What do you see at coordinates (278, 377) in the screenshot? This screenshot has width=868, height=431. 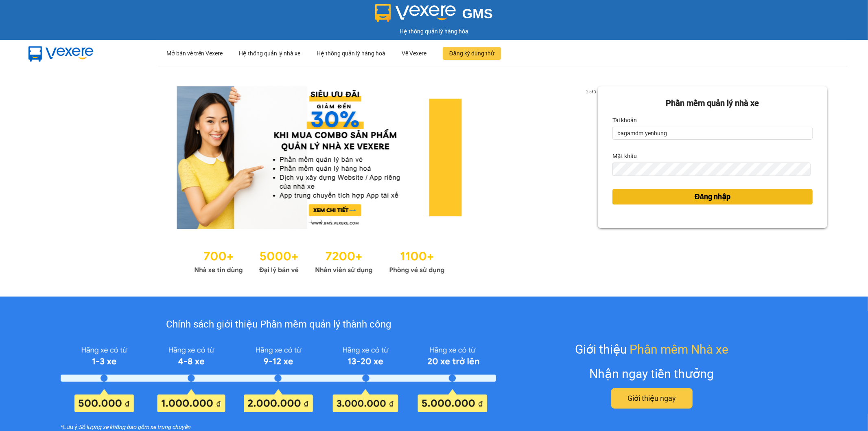 I see `img: policy-intruduce-detail.png` at bounding box center [278, 377].